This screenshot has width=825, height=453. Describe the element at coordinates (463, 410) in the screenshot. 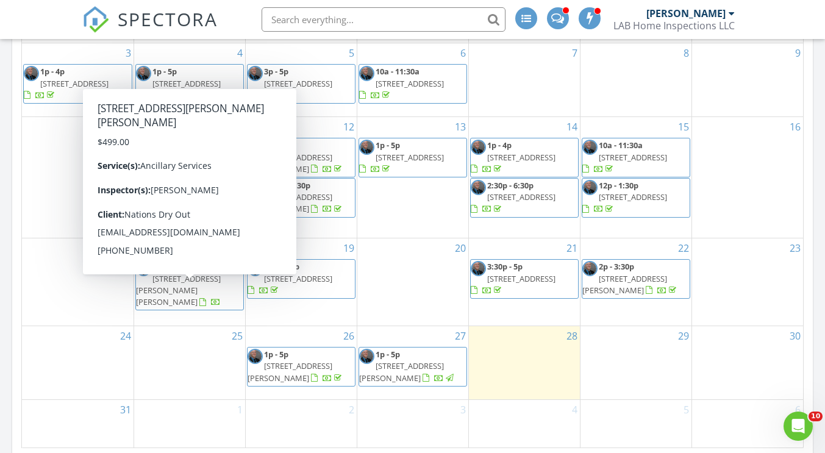

I see `a: Go to September 3, 2025` at that location.